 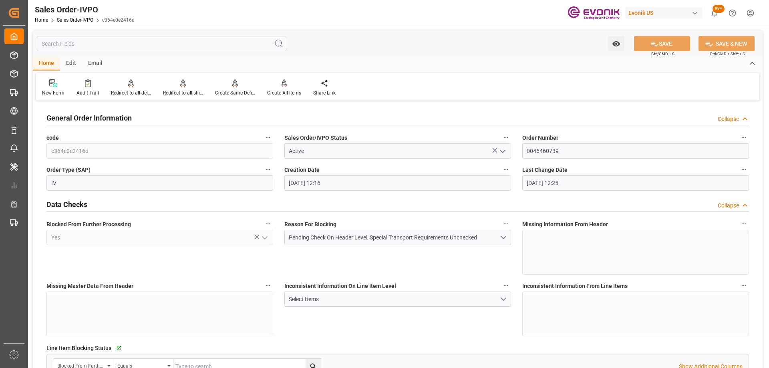 What do you see at coordinates (268, 224) in the screenshot?
I see `button: Blocked From Further Processing` at bounding box center [268, 224].